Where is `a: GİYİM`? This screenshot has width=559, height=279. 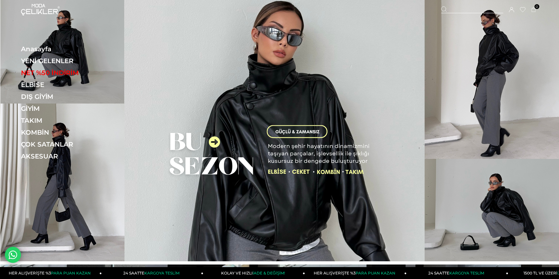
a: GİYİM is located at coordinates (65, 109).